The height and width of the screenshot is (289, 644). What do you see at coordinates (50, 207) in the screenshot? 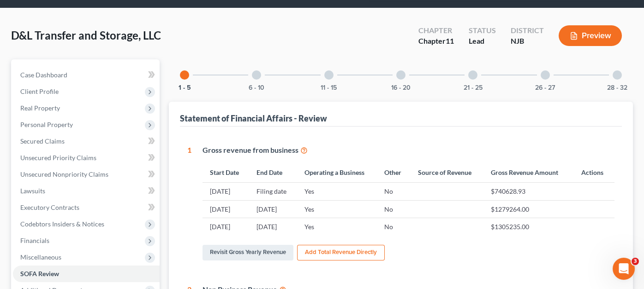
I see `span: Executory Contracts` at bounding box center [50, 207].